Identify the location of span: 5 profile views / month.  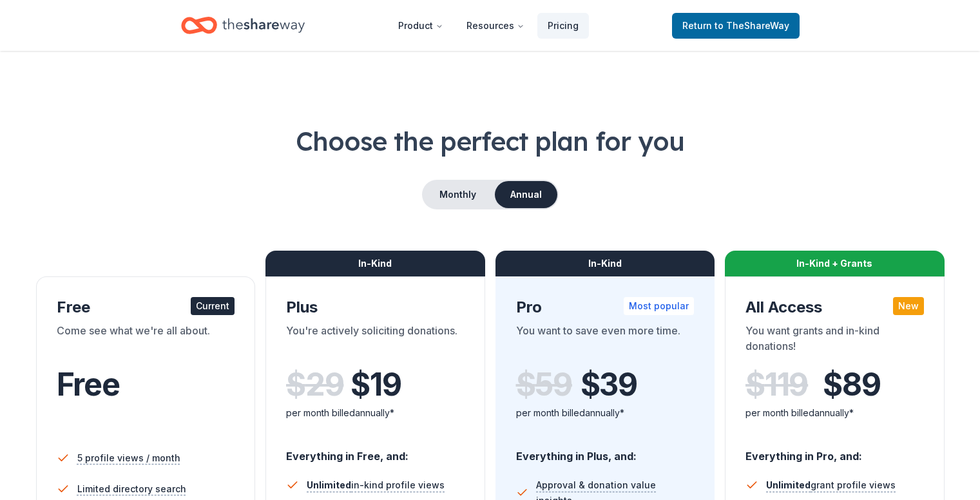
(129, 458).